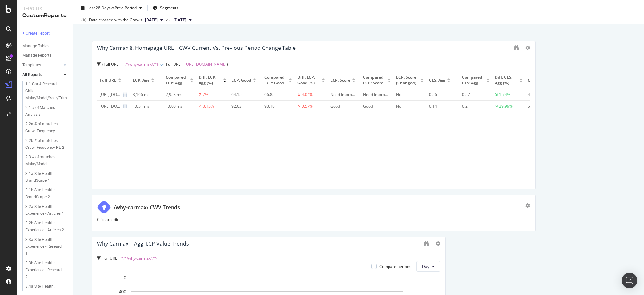 This screenshot has width=644, height=295. Describe the element at coordinates (441, 106) in the screenshot. I see `div: 0.14` at that location.